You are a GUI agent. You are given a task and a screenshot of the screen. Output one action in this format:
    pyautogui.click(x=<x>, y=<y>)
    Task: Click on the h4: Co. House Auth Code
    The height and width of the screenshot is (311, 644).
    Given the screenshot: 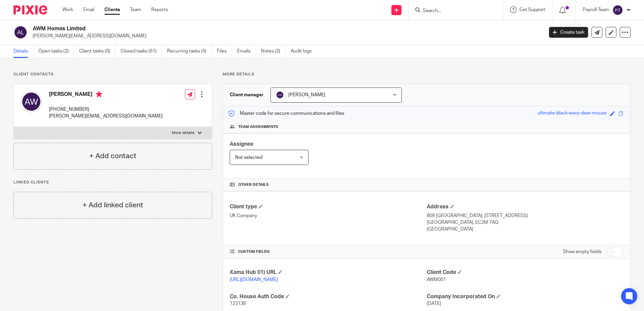 What is the action you would take?
    pyautogui.click(x=328, y=297)
    